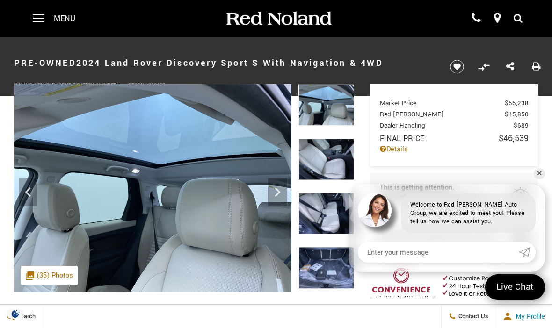  What do you see at coordinates (472, 317) in the screenshot?
I see `span: Contact Us` at bounding box center [472, 317].